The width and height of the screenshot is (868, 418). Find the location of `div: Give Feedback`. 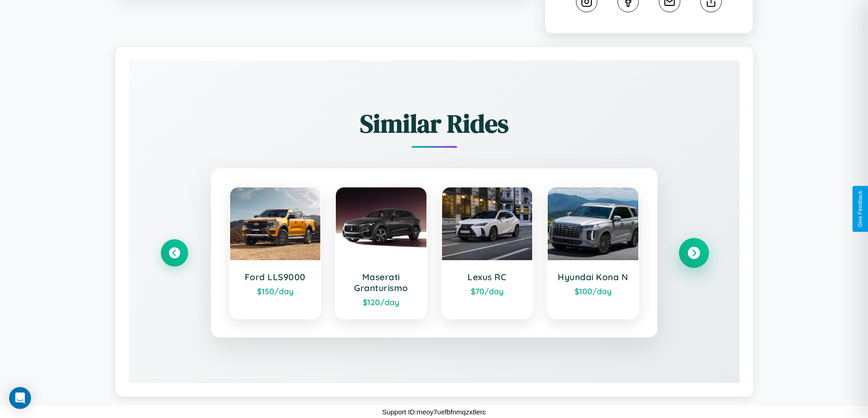

div: Give Feedback is located at coordinates (860, 209).